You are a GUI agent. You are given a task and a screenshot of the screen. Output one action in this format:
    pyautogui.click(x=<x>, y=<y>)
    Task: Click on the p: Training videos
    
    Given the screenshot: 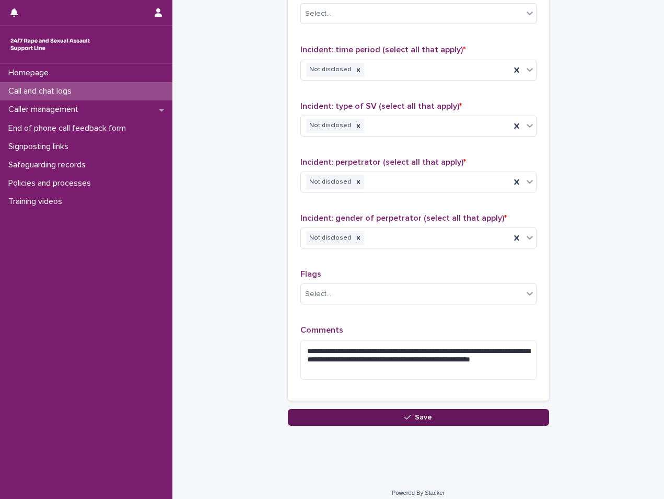 What is the action you would take?
    pyautogui.click(x=37, y=201)
    